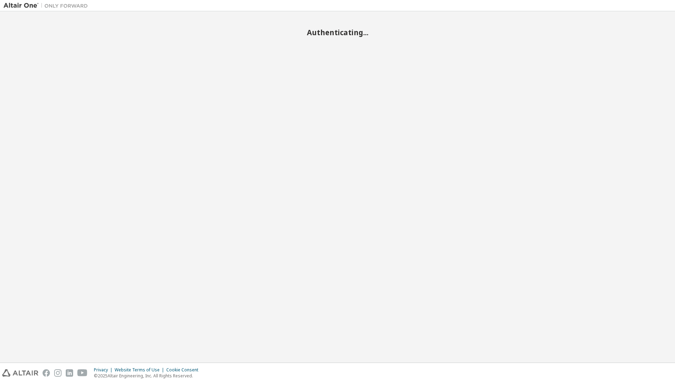 The height and width of the screenshot is (383, 675). What do you see at coordinates (184, 370) in the screenshot?
I see `div: Cookie Consent` at bounding box center [184, 370].